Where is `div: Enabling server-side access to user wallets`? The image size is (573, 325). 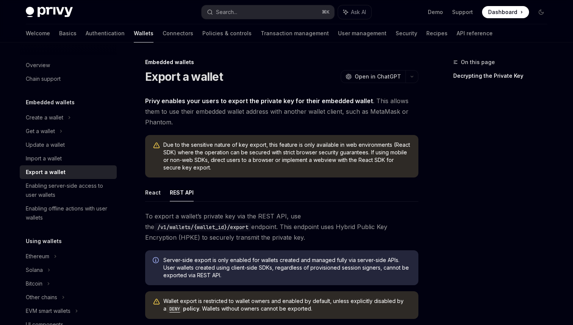
div: Enabling server-side access to user wallets is located at coordinates (69, 190).